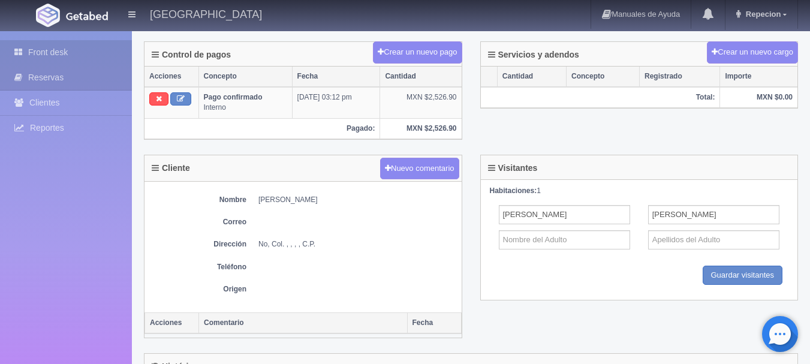 This screenshot has height=364, width=810. Describe the element at coordinates (680, 77) in the screenshot. I see `th: Registrado` at that location.